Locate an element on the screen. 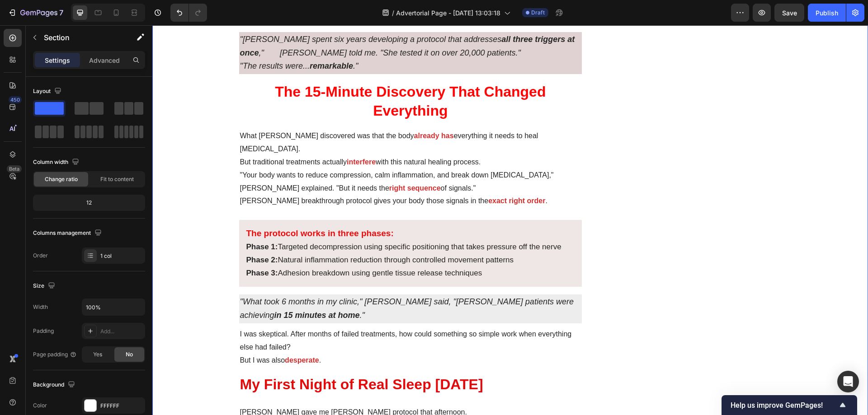  div: Layout is located at coordinates (48, 91).